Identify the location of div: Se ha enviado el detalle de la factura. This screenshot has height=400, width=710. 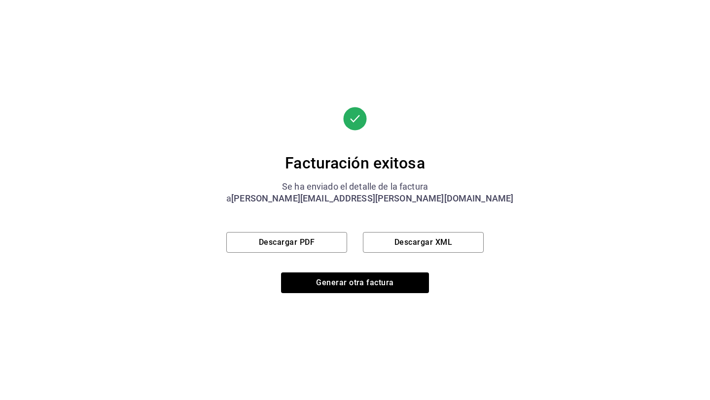
(355, 187).